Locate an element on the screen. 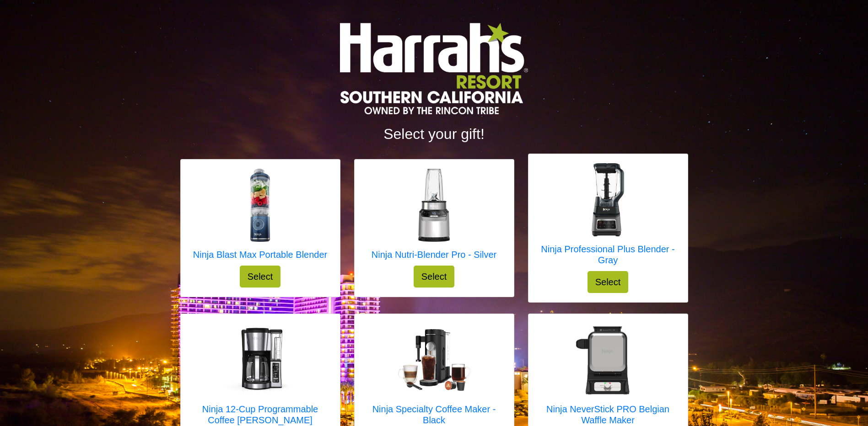 This screenshot has width=868, height=426. h2: Select your gift! is located at coordinates (434, 134).